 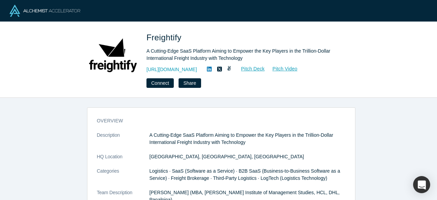 I want to click on h3: overview, so click(x=217, y=121).